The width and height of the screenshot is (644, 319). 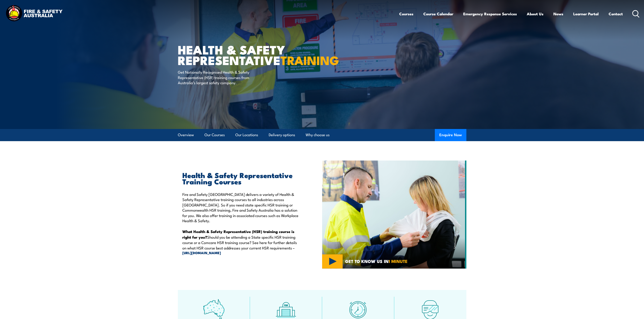 I want to click on p: Should you be attending a State specific HSR training course or a Comcare HSR training course? Se..., so click(x=242, y=242).